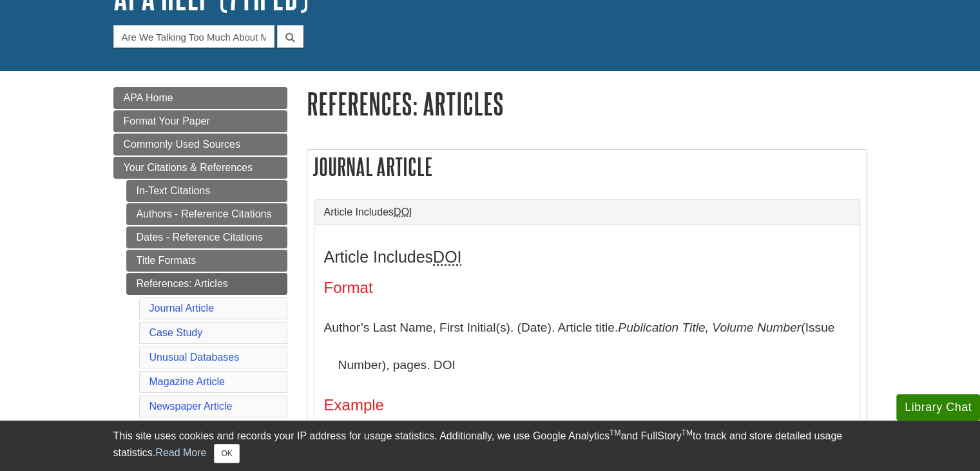 The height and width of the screenshot is (471, 980). What do you see at coordinates (938, 407) in the screenshot?
I see `button: Library Chat` at bounding box center [938, 407].